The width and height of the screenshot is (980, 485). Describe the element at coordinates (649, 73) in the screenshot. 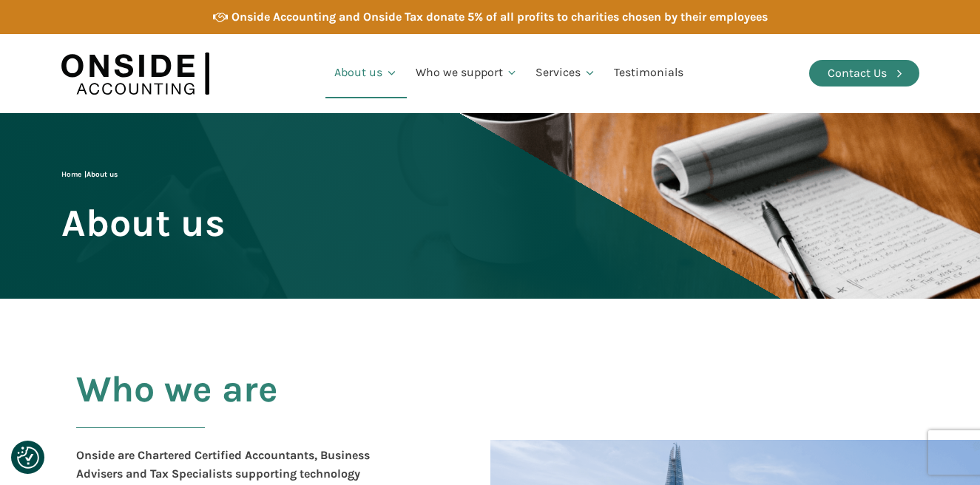

I see `a: Testimonials` at that location.